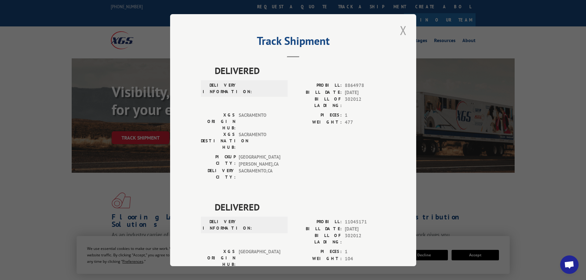 The image size is (586, 280). Describe the element at coordinates (403, 30) in the screenshot. I see `button: Close modal` at that location.